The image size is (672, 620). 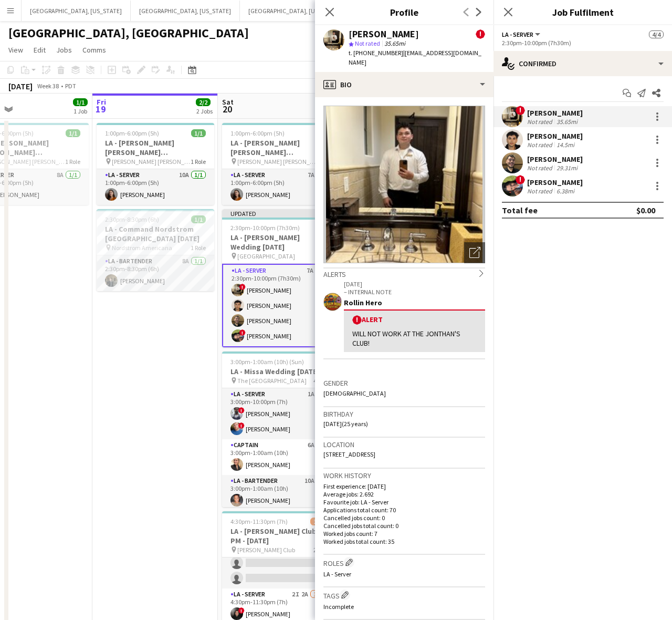 What do you see at coordinates (405, 85) in the screenshot?
I see `div: Bio` at bounding box center [405, 85].